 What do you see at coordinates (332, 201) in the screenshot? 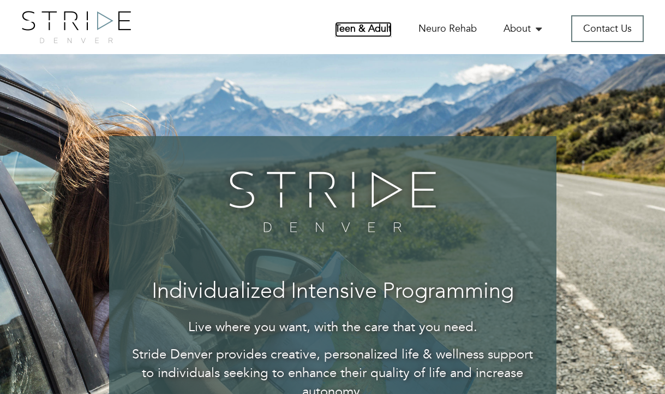
I see `img: banner-logo.png` at bounding box center [332, 201].